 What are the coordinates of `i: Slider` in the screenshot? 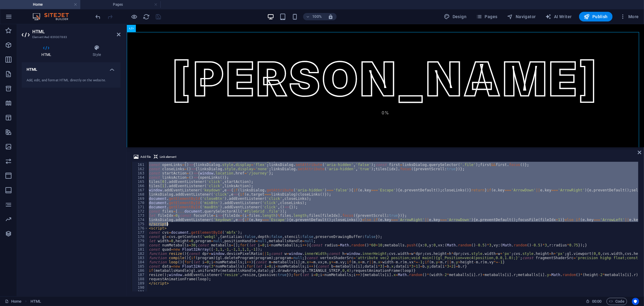 It's located at (8, 161).